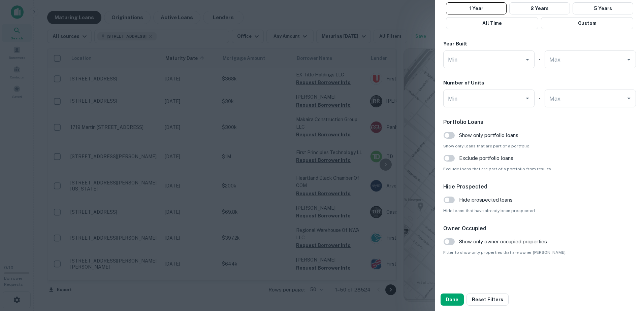 The width and height of the screenshot is (644, 311). I want to click on h6: Portfolio Loans, so click(540, 122).